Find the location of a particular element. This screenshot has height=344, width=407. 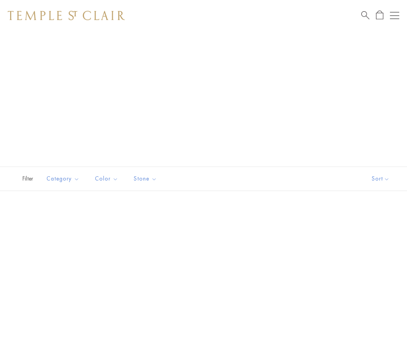

span: Stone is located at coordinates (146, 179).